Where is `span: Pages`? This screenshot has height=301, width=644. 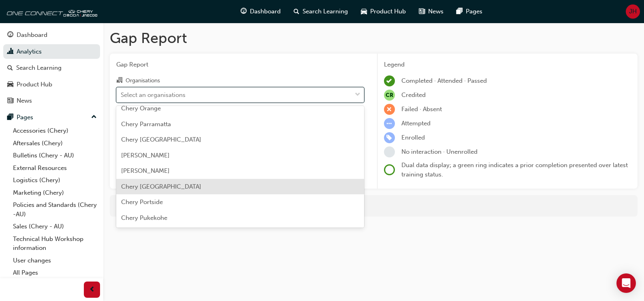 span: Pages is located at coordinates (474, 11).